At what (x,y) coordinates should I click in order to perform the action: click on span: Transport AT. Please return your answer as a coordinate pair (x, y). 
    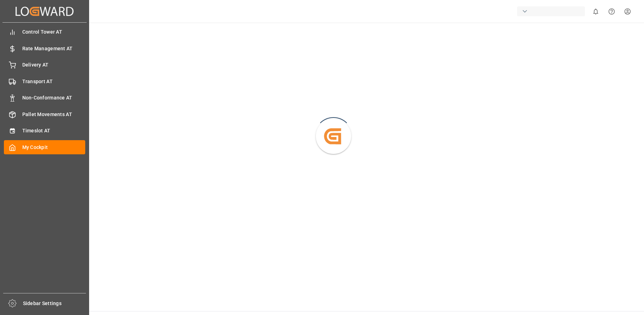
    Looking at the image, I should click on (54, 81).